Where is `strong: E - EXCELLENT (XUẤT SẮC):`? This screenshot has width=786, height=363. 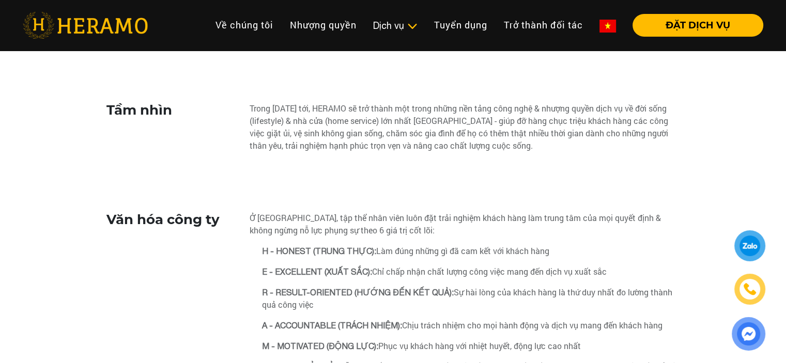
strong: E - EXCELLENT (XUẤT SẮC): is located at coordinates (317, 271).